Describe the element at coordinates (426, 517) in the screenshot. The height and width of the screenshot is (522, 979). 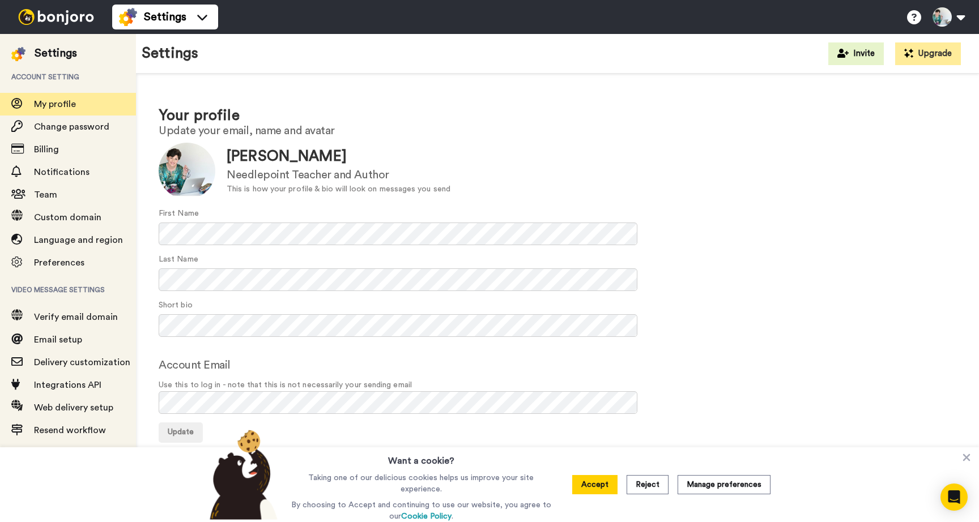
I see `a: Cookie Policy` at that location.